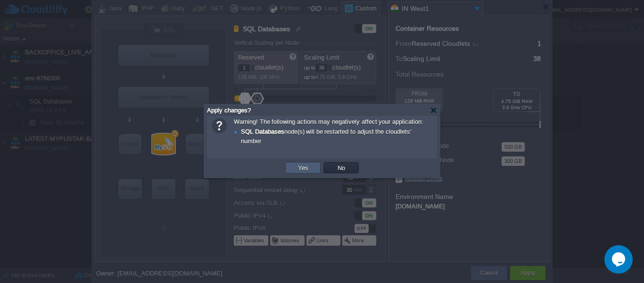 The height and width of the screenshot is (283, 644). What do you see at coordinates (341, 168) in the screenshot?
I see `button: No` at bounding box center [341, 168].